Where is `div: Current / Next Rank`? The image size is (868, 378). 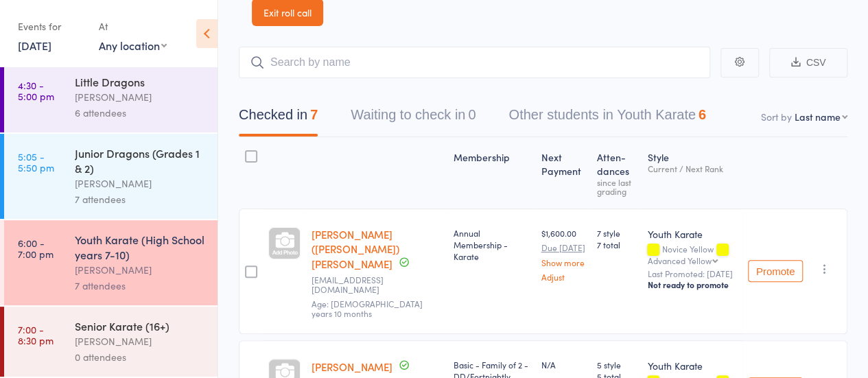
div: Current / Next Rank is located at coordinates (692, 168).